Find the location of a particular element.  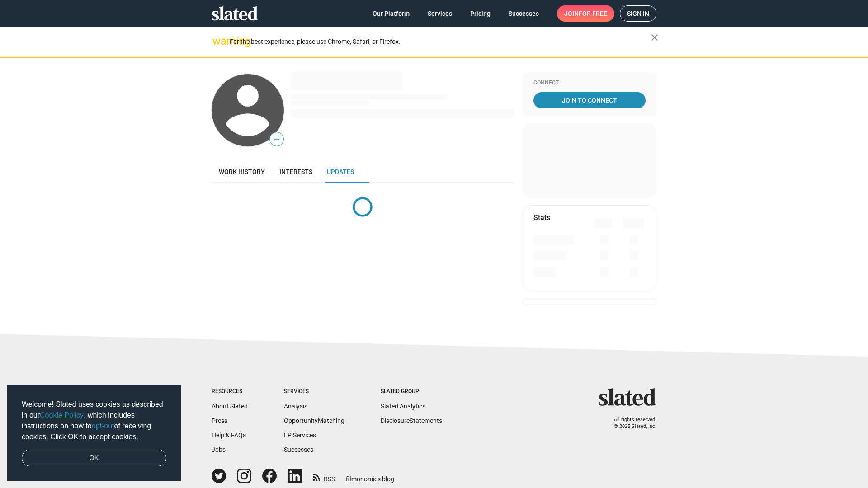

a: Slated Analytics is located at coordinates (403, 406).